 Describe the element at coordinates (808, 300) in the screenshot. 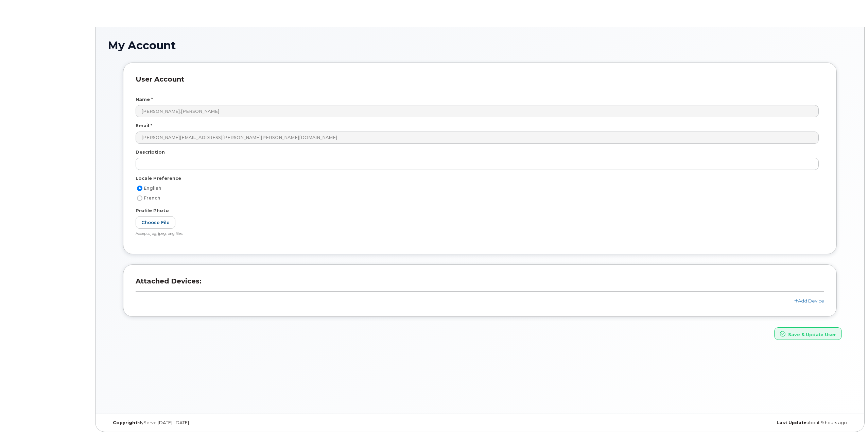

I see `a: Add Device` at that location.